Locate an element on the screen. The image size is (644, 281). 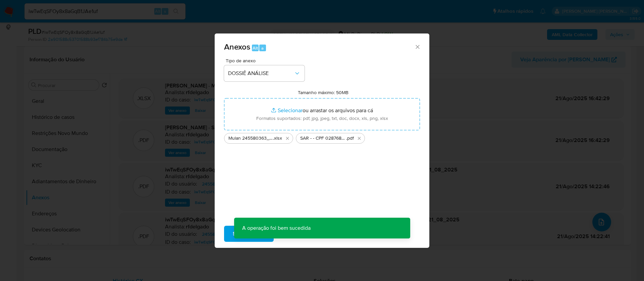
span: Tipo de anexo is located at coordinates (266, 60).